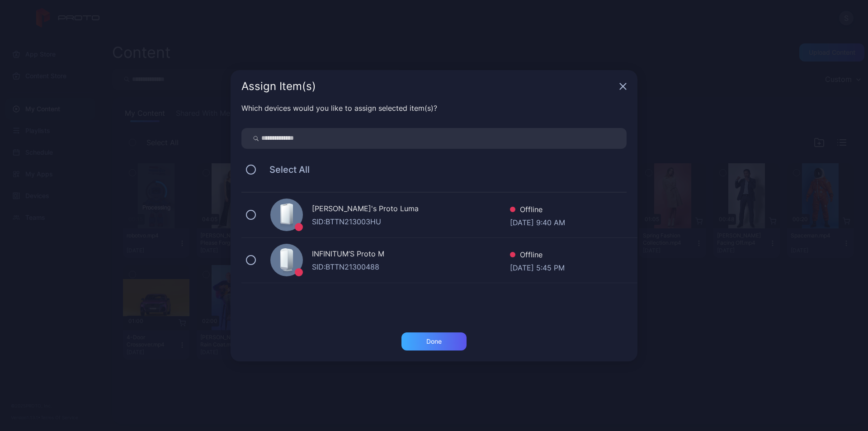 The width and height of the screenshot is (868, 431). I want to click on button: Done, so click(434, 342).